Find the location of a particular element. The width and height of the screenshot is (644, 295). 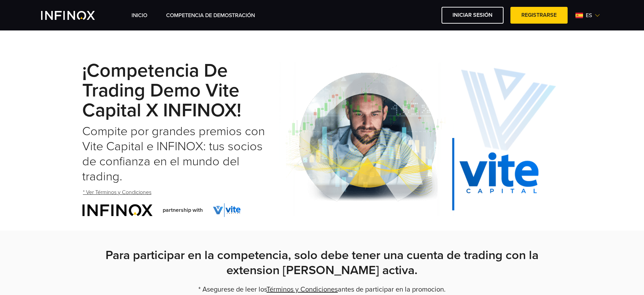

a: Competencia de Demostración is located at coordinates (210, 15).